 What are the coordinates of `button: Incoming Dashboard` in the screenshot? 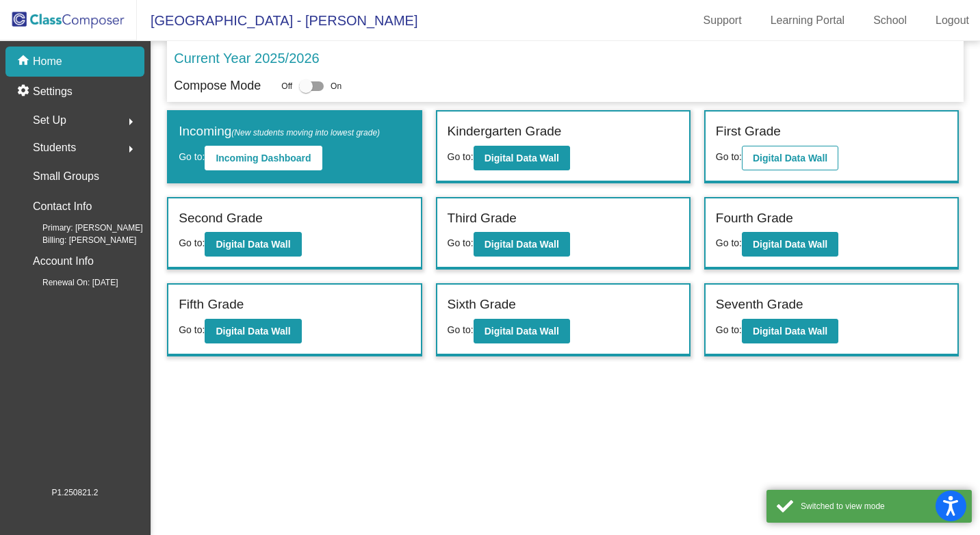 It's located at (263, 158).